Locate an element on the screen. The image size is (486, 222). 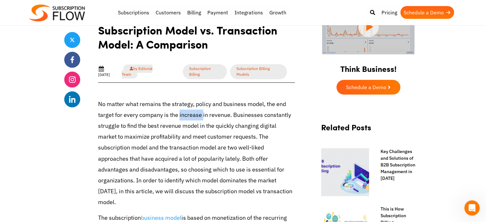
span: Schedule a Demo is located at coordinates (366, 87).